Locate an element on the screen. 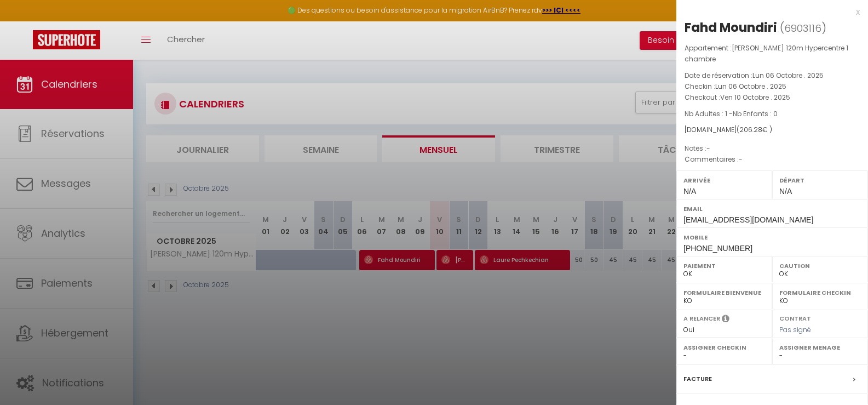  p: Checkin : is located at coordinates (772, 87).